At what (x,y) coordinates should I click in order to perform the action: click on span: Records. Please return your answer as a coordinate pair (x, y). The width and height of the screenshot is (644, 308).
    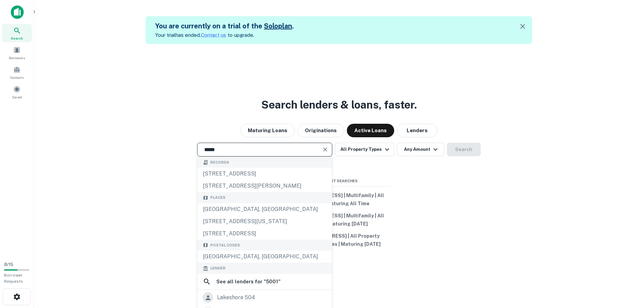
    Looking at the image, I should click on (220, 162).